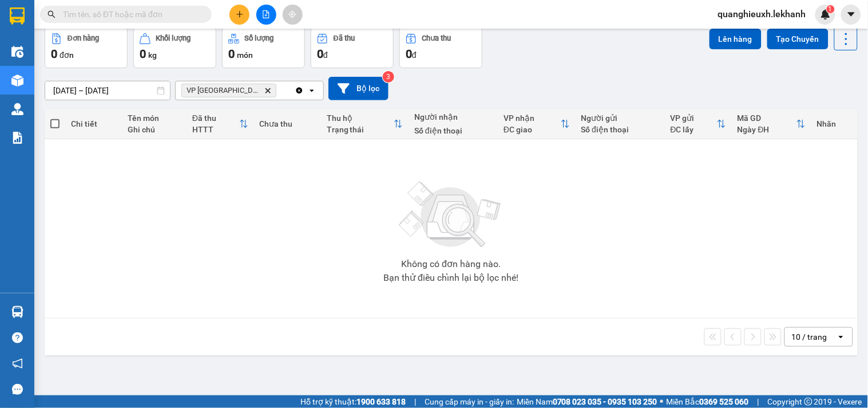  What do you see at coordinates (388, 77) in the screenshot?
I see `sup: 3` at bounding box center [388, 77].